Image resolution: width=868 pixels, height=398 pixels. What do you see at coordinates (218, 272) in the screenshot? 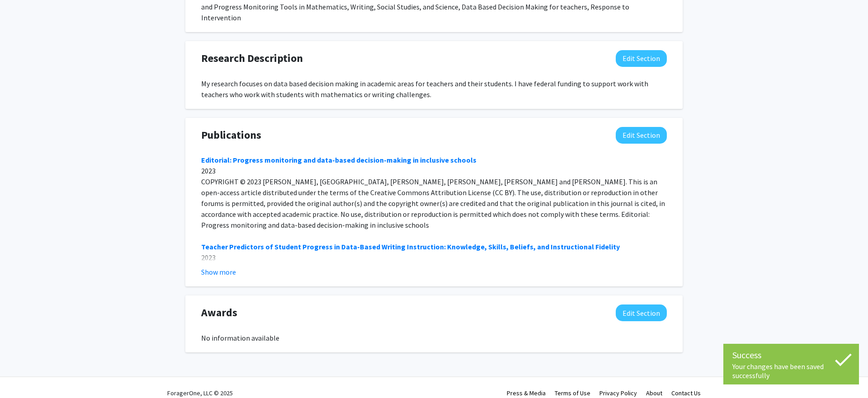
I see `button: Show more` at bounding box center [218, 272].